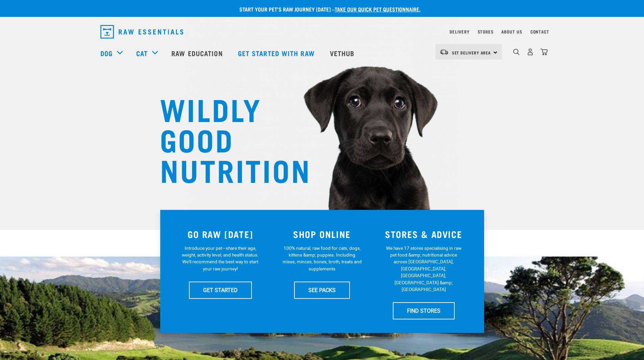 The image size is (644, 360). Describe the element at coordinates (512, 32) in the screenshot. I see `a: About Us` at that location.